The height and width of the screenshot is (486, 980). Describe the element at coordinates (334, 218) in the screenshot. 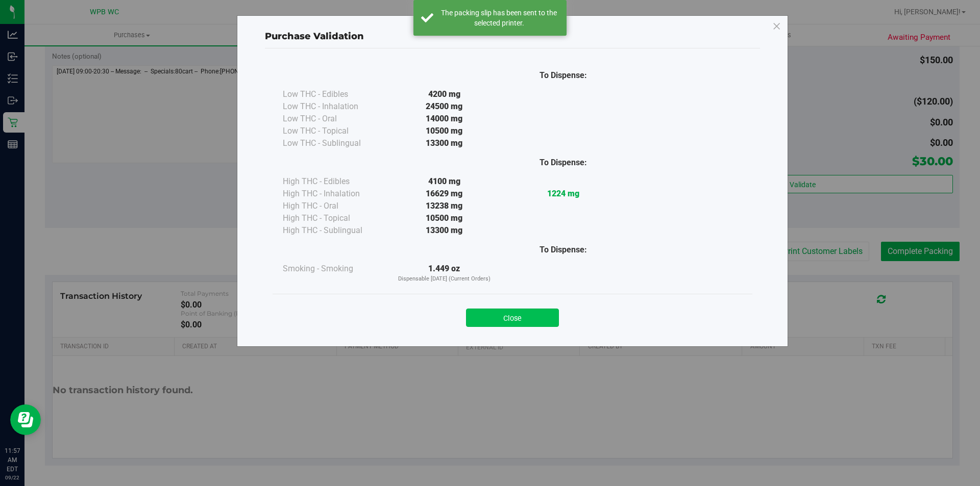

I see `div: High THC - Topical` at that location.